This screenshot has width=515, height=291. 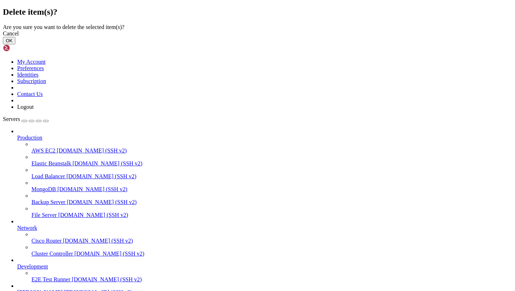 What do you see at coordinates (26, 119) in the screenshot?
I see `a: Servers` at bounding box center [26, 119].